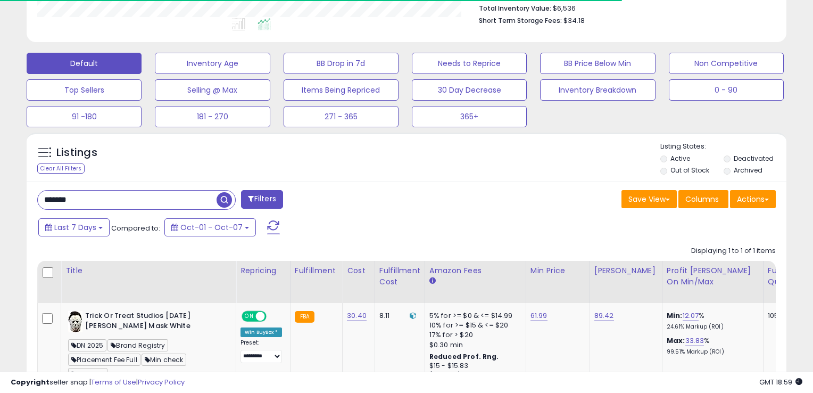 This screenshot has height=393, width=813. What do you see at coordinates (574, 20) in the screenshot?
I see `span: $34.18` at bounding box center [574, 20].